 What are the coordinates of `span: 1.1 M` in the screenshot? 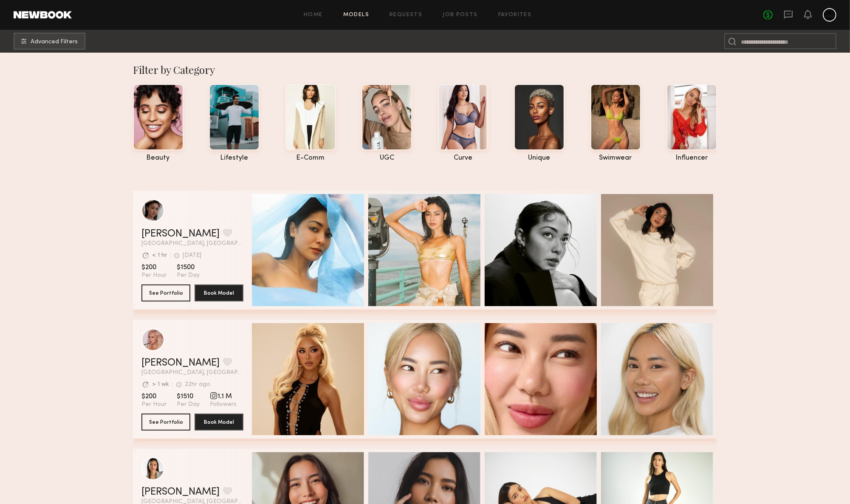 It's located at (223, 397).